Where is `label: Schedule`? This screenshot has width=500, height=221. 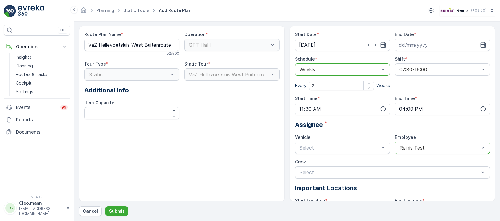
label: Schedule is located at coordinates (305, 59).